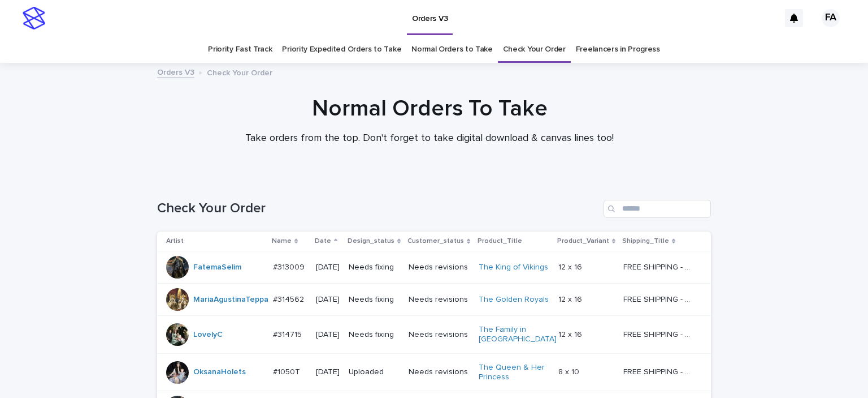 This screenshot has width=868, height=398. What do you see at coordinates (514, 373) in the screenshot?
I see `a: The Queen & Her Princess` at bounding box center [514, 373].